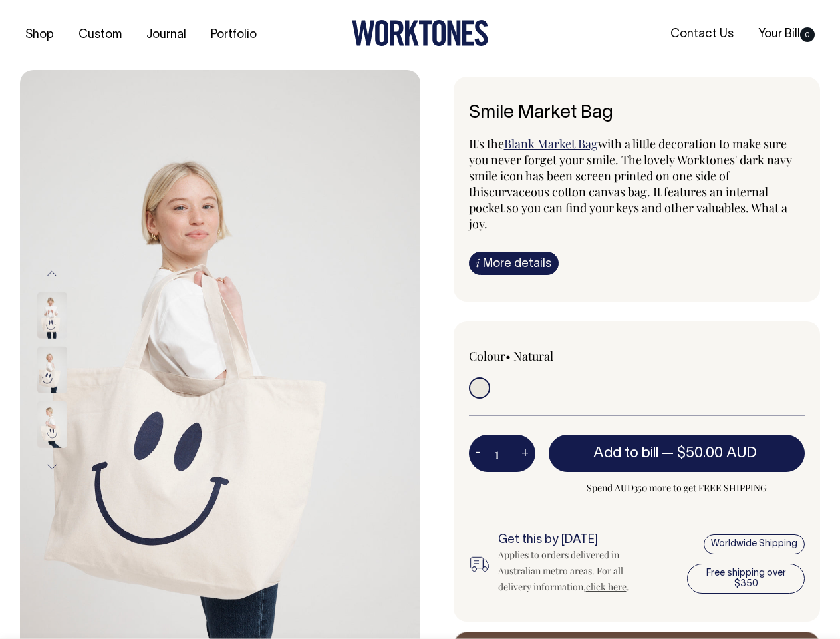 This screenshot has height=639, width=840. Describe the element at coordinates (513, 263) in the screenshot. I see `a: iMore details` at that location.